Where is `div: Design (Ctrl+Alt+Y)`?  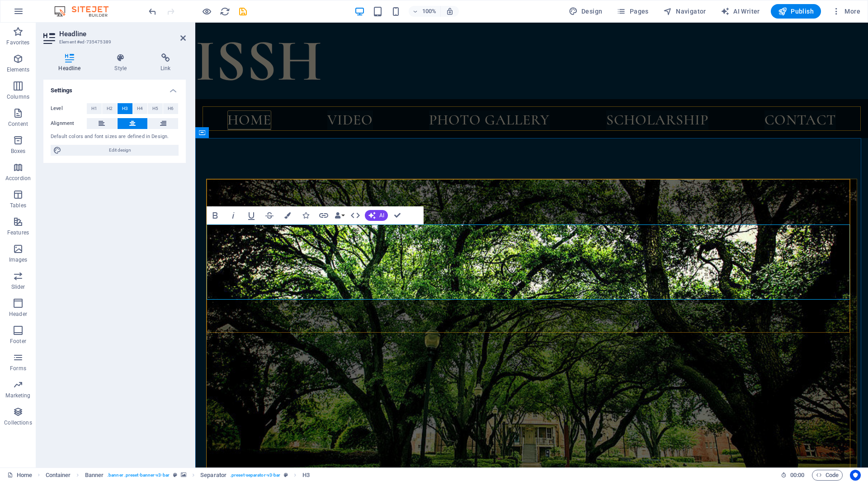 div: Design (Ctrl+Alt+Y) is located at coordinates (585, 11).